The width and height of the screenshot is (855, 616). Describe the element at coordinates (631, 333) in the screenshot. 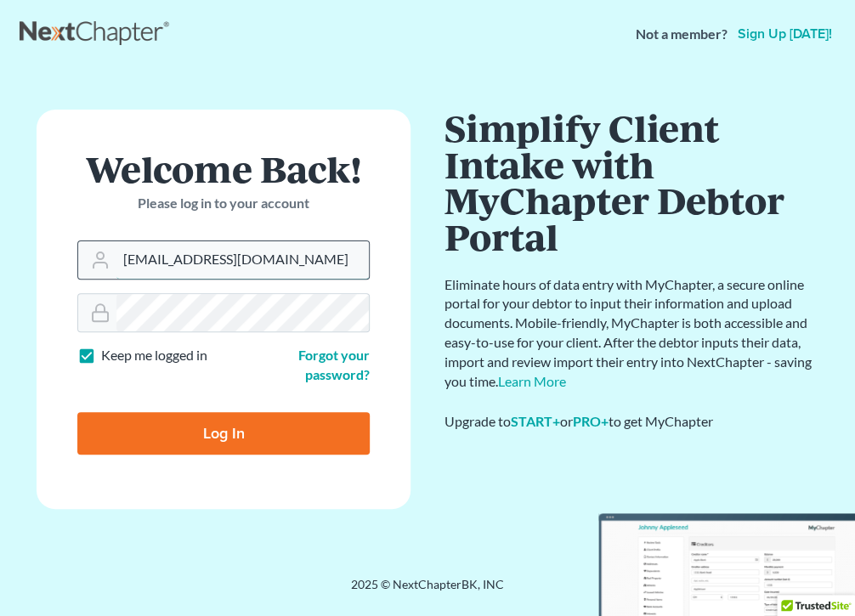

I see `p: Eliminate hours of data entry with MyChapter, a secure online portal for your debtor to input the...` at that location.